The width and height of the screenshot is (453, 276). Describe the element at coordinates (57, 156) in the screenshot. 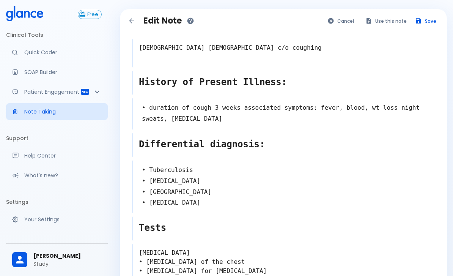

I see `a: Get help from our support team` at that location.